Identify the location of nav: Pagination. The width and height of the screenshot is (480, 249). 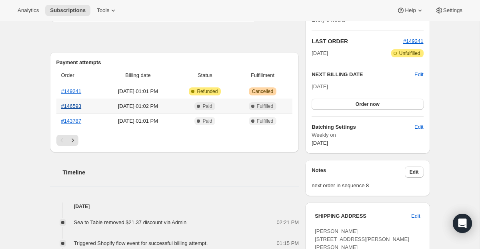
(174, 140).